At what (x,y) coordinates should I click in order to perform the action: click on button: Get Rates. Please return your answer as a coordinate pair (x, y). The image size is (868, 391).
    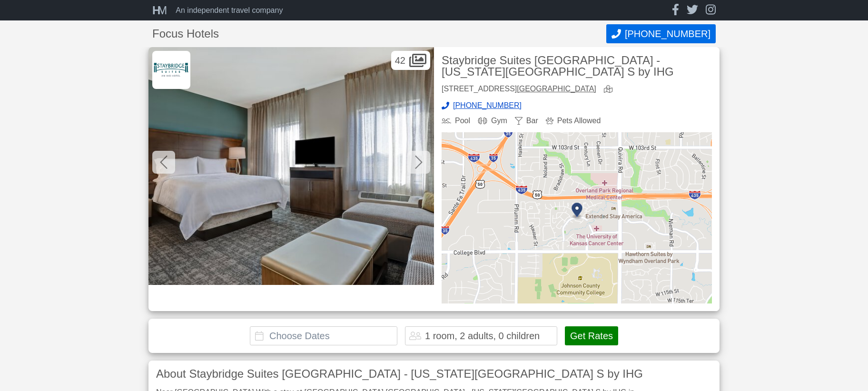
    Looking at the image, I should click on (591, 336).